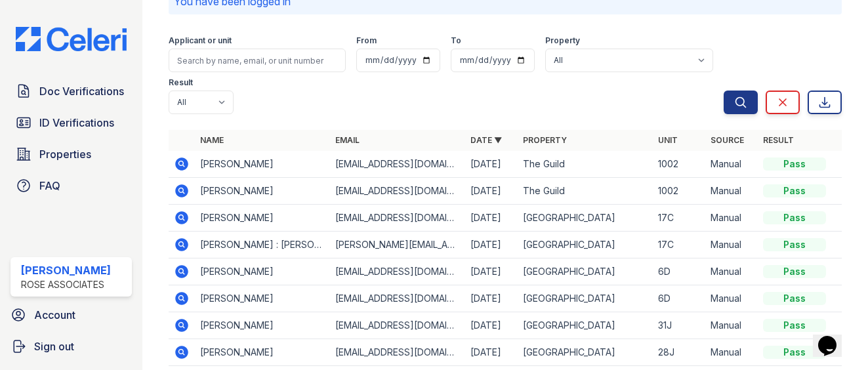 The width and height of the screenshot is (868, 370). I want to click on label: To, so click(456, 41).